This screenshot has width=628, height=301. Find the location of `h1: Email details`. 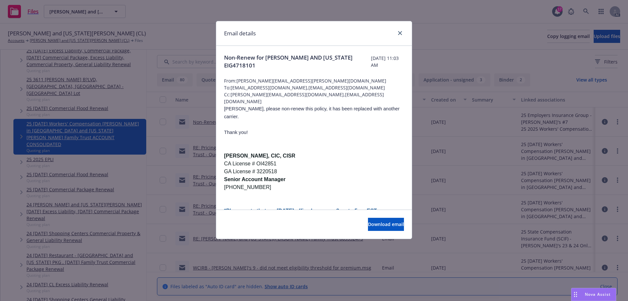

h1: Email details is located at coordinates (240, 33).